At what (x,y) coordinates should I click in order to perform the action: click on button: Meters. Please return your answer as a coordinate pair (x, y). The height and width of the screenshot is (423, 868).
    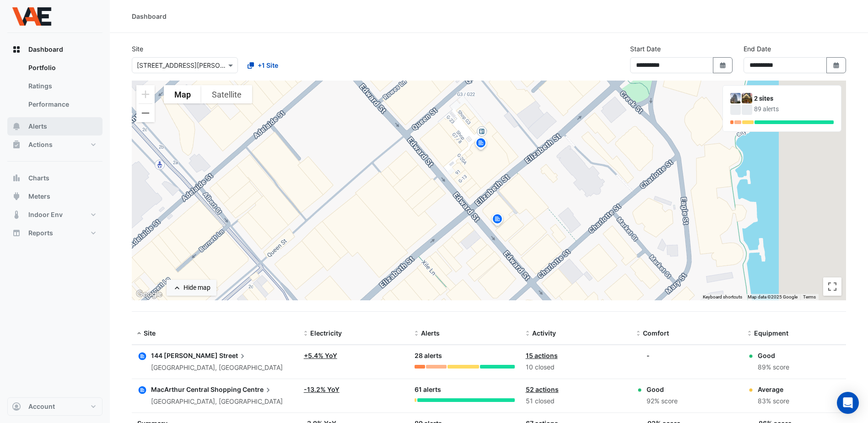
    Looking at the image, I should click on (55, 196).